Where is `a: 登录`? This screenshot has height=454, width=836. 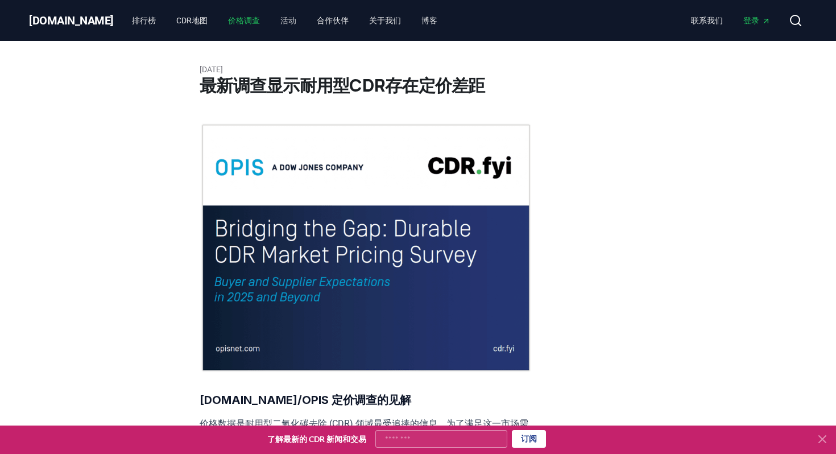
a: 登录 is located at coordinates (757, 20).